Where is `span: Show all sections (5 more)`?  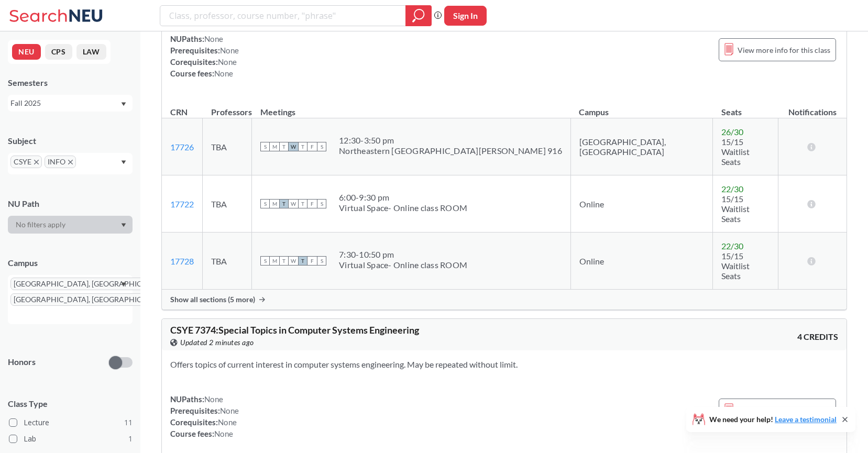
span: Show all sections (5 more) is located at coordinates (213, 299).